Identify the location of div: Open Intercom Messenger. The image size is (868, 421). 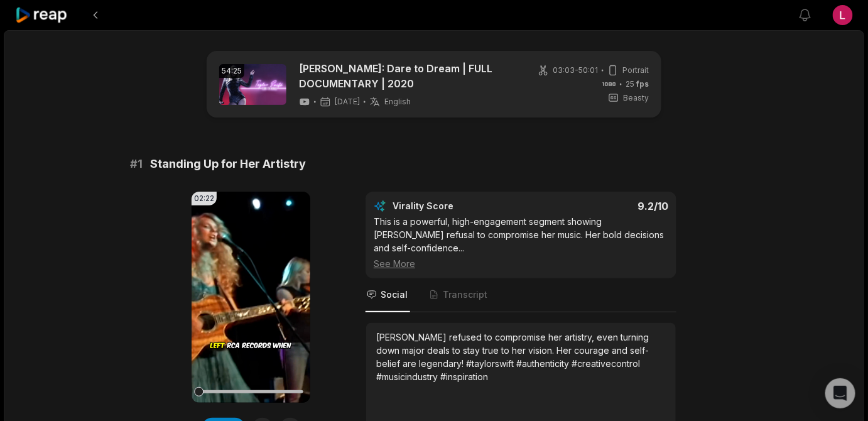
(840, 393).